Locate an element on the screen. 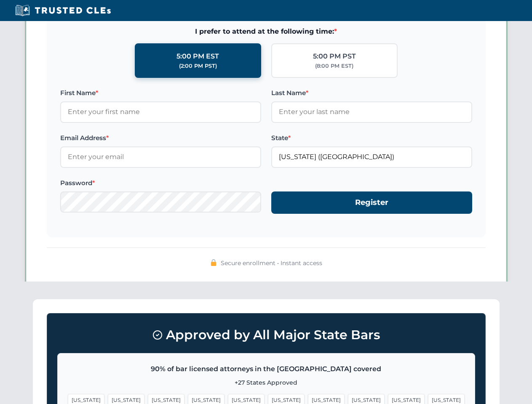 Image resolution: width=532 pixels, height=404 pixels. div: 5:00 PM PST is located at coordinates (335, 57).